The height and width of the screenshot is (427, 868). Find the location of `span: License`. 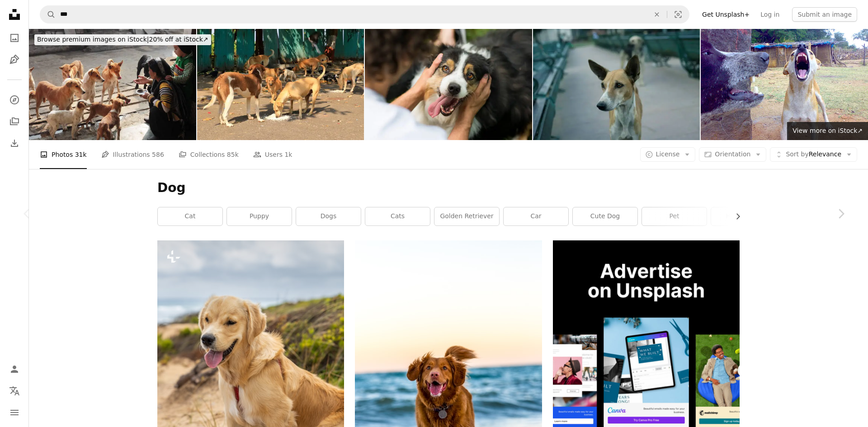

span: License is located at coordinates (668, 154).